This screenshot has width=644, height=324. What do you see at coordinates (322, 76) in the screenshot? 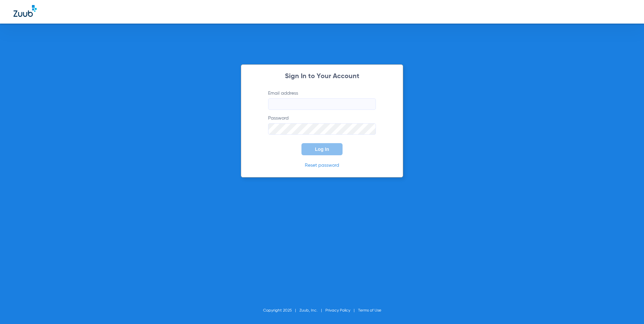
I see `h2: Sign In to Your Account` at bounding box center [322, 76].